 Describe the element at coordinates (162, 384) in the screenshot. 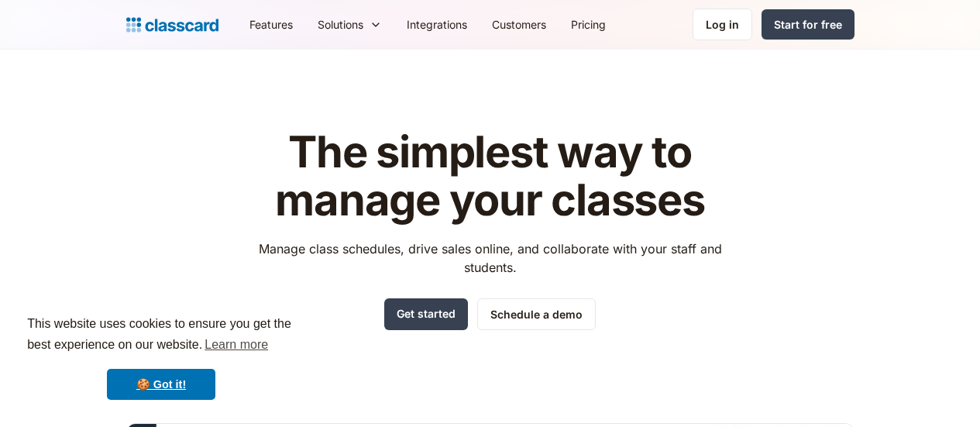

I see `a: dismiss cookie message` at that location.